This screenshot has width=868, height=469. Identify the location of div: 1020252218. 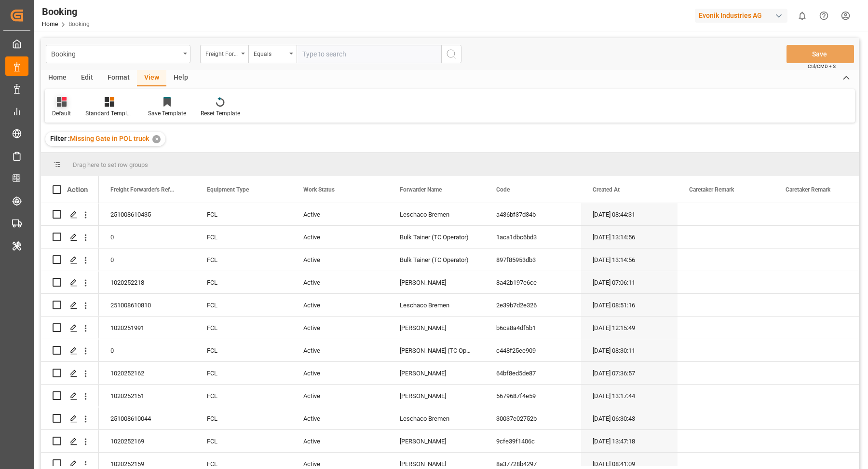
(147, 282).